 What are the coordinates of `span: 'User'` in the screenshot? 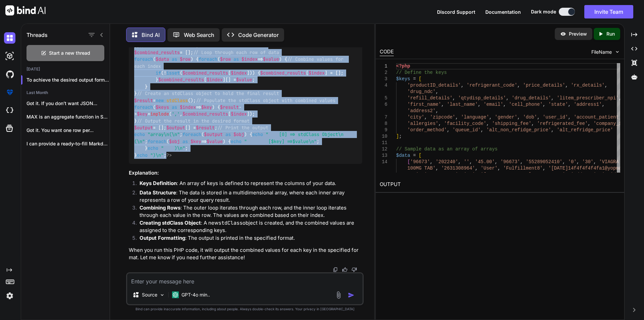 It's located at (489, 168).